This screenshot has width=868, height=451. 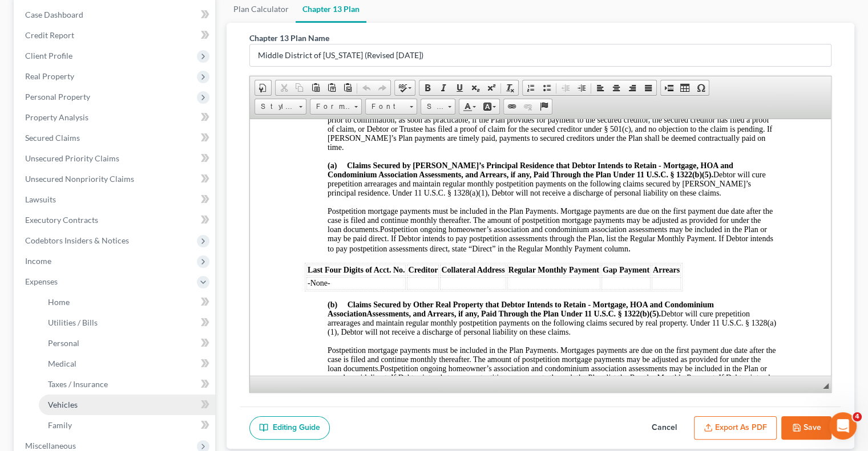 I want to click on span: Executory Contracts, so click(x=62, y=220).